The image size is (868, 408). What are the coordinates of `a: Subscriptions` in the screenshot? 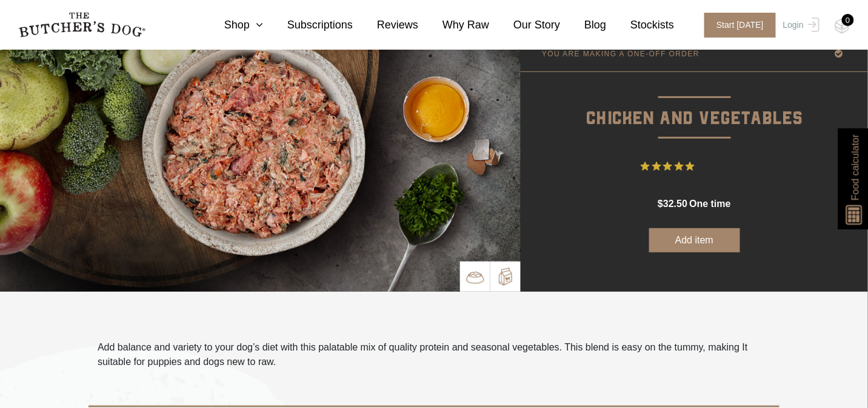 It's located at (308, 25).